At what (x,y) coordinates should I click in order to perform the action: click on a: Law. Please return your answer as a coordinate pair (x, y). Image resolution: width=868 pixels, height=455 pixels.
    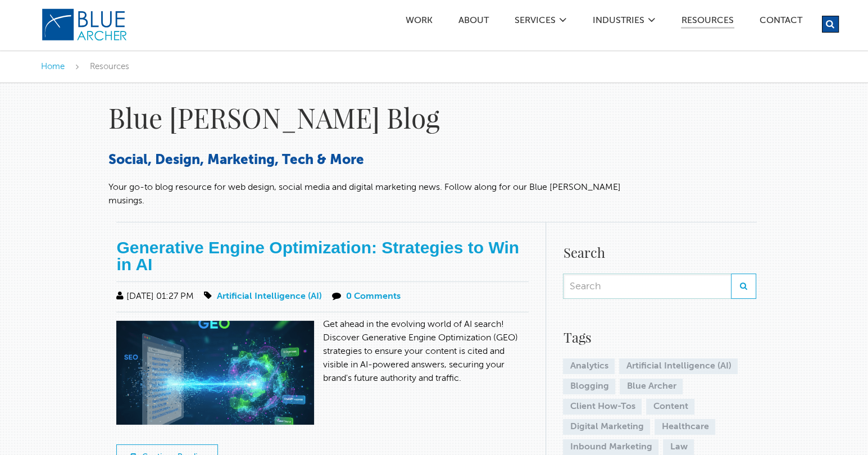
    Looking at the image, I should click on (678, 447).